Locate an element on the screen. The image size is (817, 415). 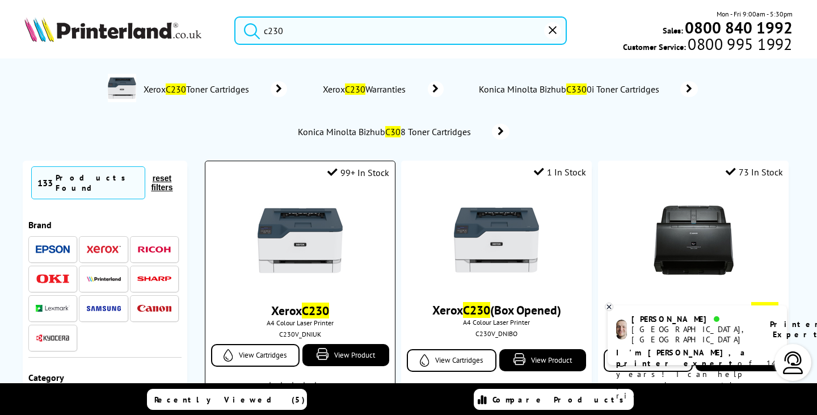
button: reset filters is located at coordinates (162, 183).